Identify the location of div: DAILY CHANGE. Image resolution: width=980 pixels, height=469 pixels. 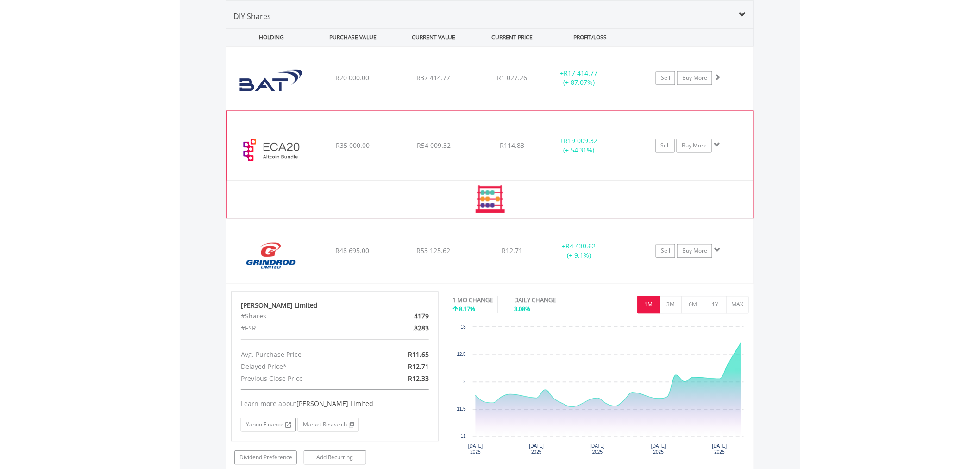
(552, 300).